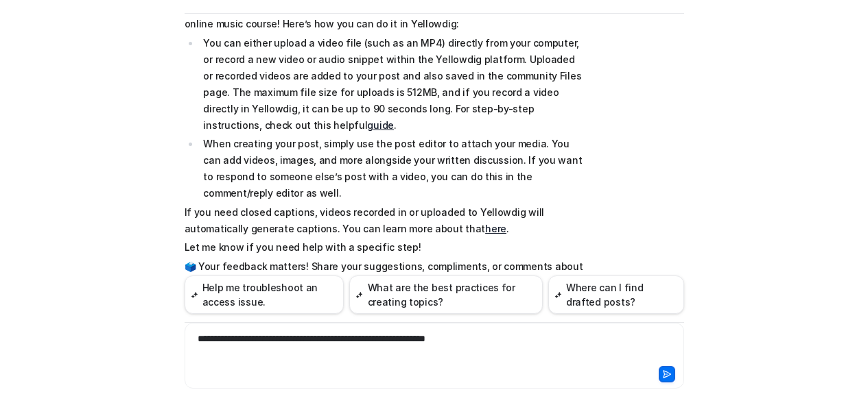  I want to click on p: Let me know if you need help with a specific step!, so click(385, 248).